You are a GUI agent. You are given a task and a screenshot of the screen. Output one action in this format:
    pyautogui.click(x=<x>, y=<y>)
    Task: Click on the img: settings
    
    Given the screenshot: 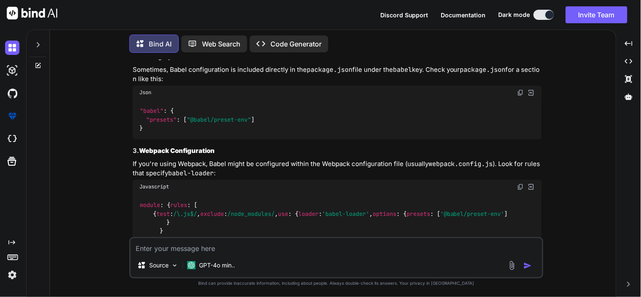 What is the action you would take?
    pyautogui.click(x=12, y=275)
    